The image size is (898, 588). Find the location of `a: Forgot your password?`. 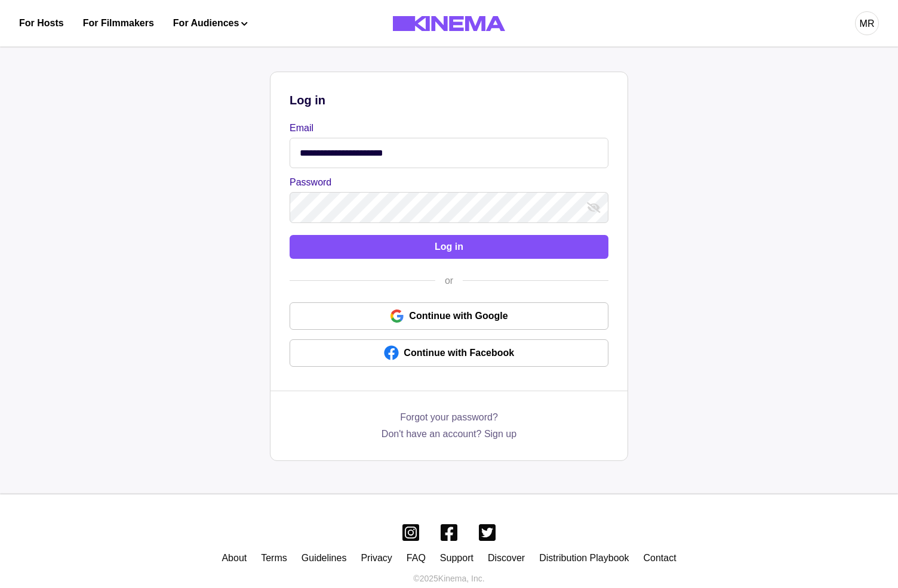

a: Forgot your password? is located at coordinates (449, 419).